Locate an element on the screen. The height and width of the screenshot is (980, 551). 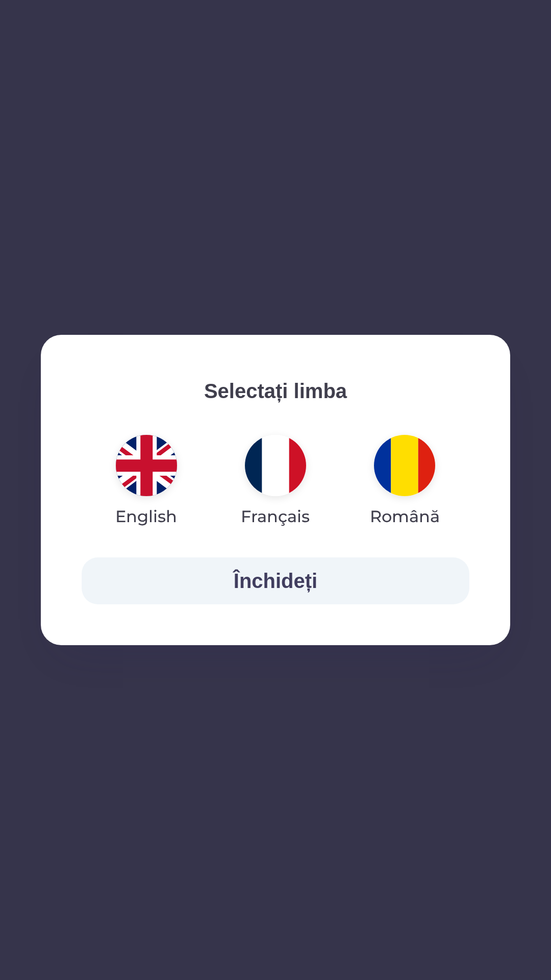
p: Selectați limba is located at coordinates (276, 391).